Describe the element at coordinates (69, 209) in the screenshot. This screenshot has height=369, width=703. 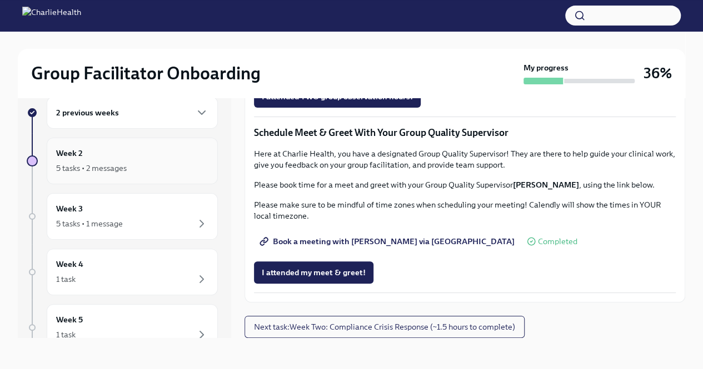
I see `h6: Week 3` at that location.